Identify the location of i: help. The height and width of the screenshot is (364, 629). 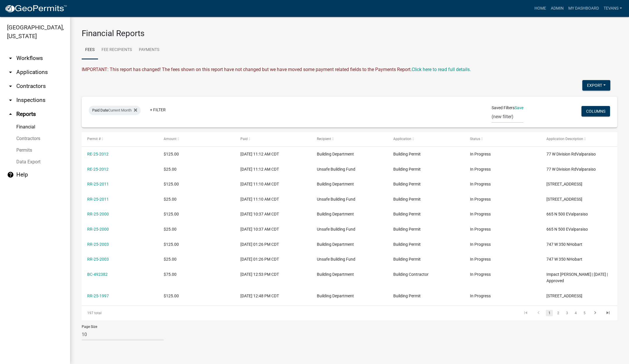
(10, 175).